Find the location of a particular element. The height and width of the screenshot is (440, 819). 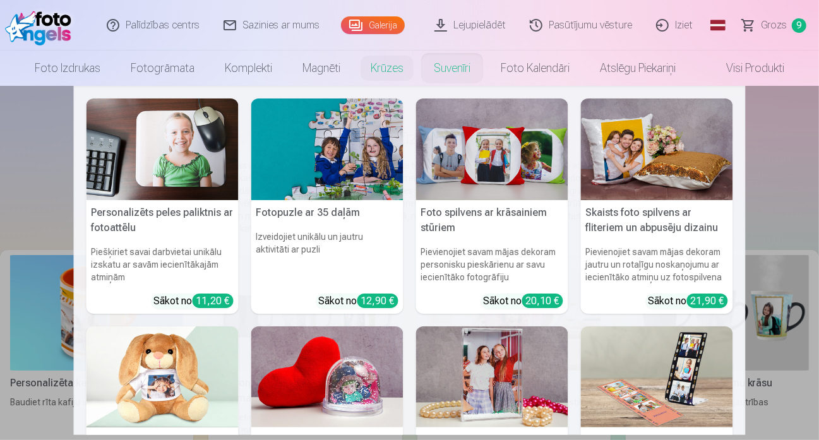

img: Akrila rāmis ar sniegpārsliņām is located at coordinates (492, 377).